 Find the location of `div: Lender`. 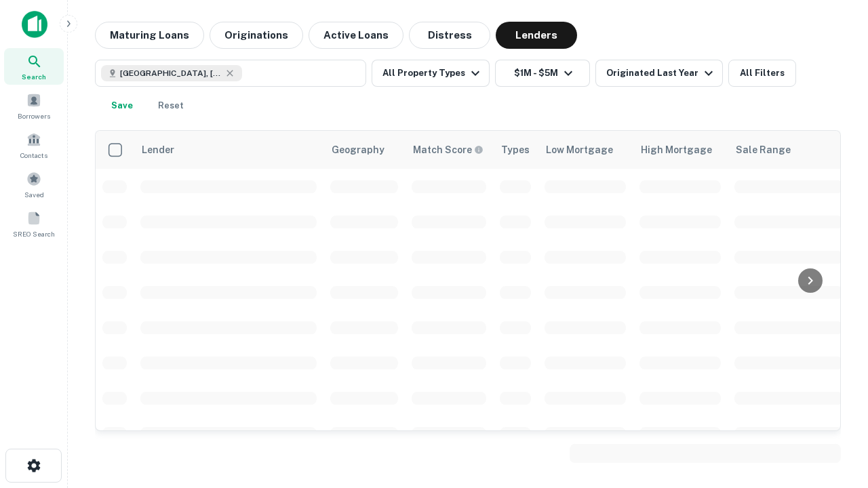

div: Lender is located at coordinates (158, 149).